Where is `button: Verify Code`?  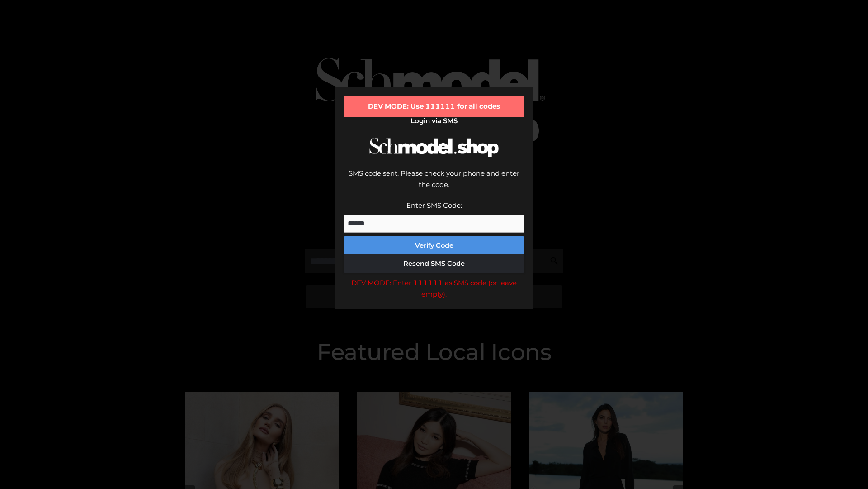 button: Verify Code is located at coordinates (434, 245).